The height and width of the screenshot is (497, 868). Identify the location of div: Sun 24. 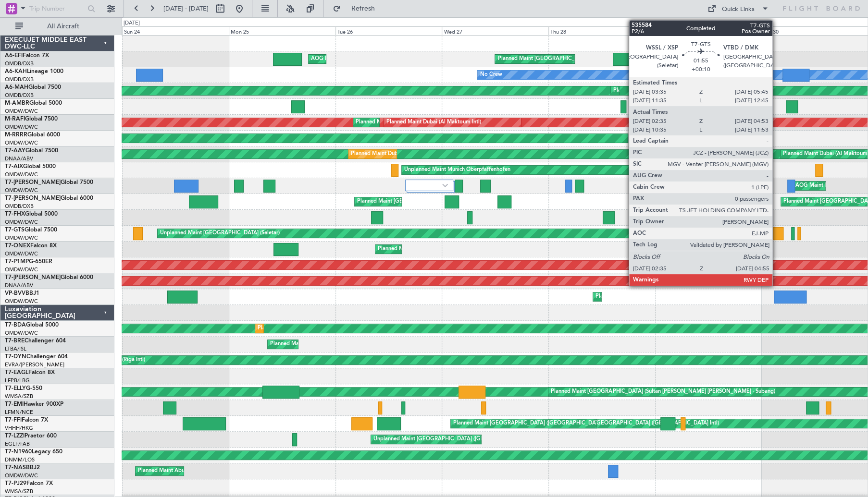
(176, 31).